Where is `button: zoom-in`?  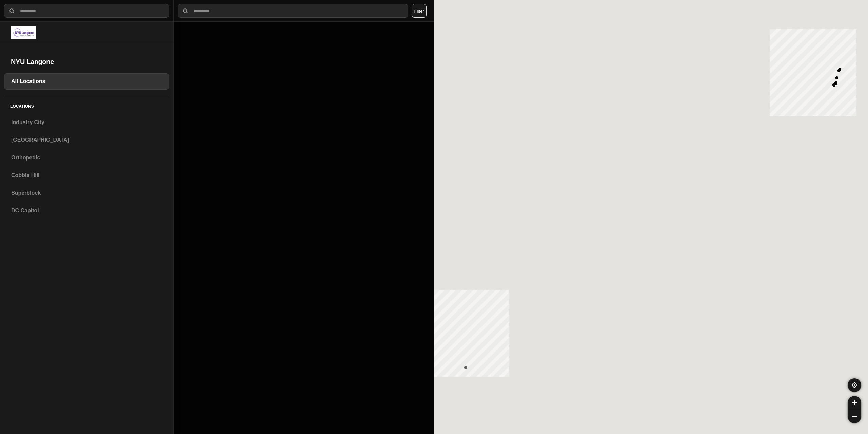
button: zoom-in is located at coordinates (854, 403).